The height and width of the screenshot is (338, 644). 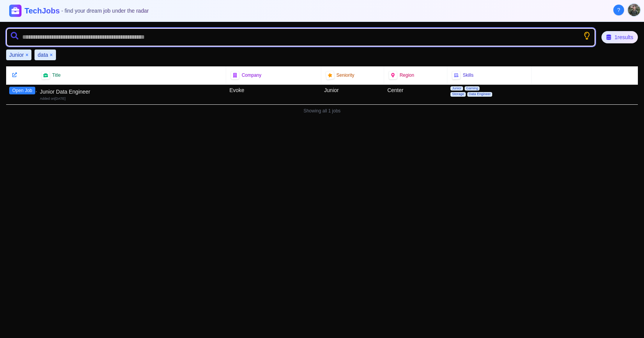 What do you see at coordinates (27, 55) in the screenshot?
I see `button: Remove Junior filter` at bounding box center [27, 55].